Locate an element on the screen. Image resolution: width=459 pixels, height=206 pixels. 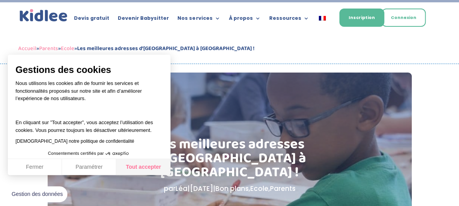
span: Gestions des cookies is located at coordinates (89, 70).